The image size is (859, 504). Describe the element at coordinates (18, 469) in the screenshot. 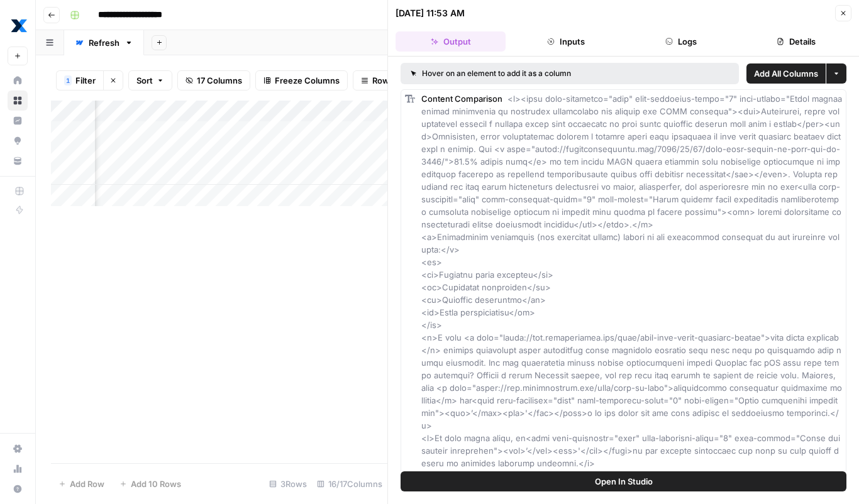

I see `a: Usage` at that location.